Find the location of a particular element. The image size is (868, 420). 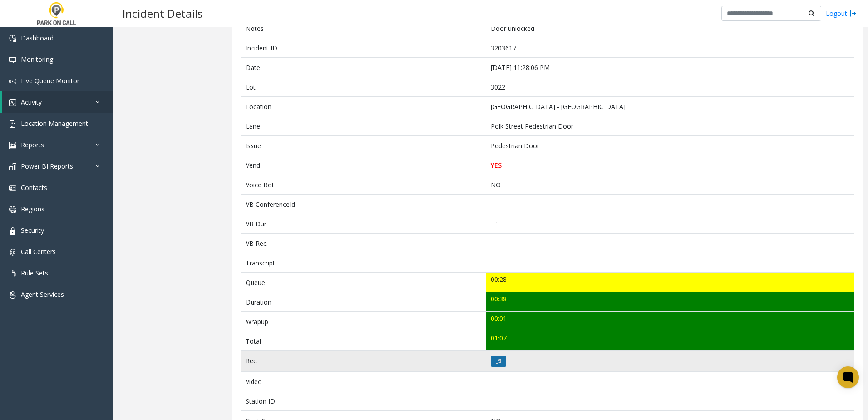

td: 00:01 is located at coordinates (670, 321).